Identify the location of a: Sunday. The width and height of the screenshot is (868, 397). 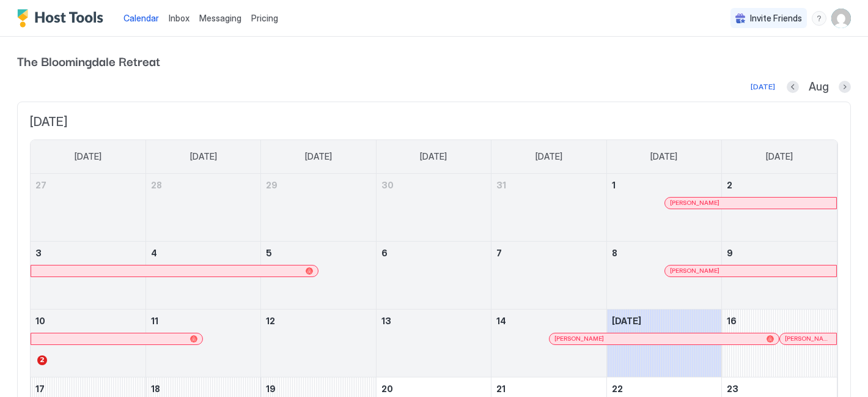
(88, 156).